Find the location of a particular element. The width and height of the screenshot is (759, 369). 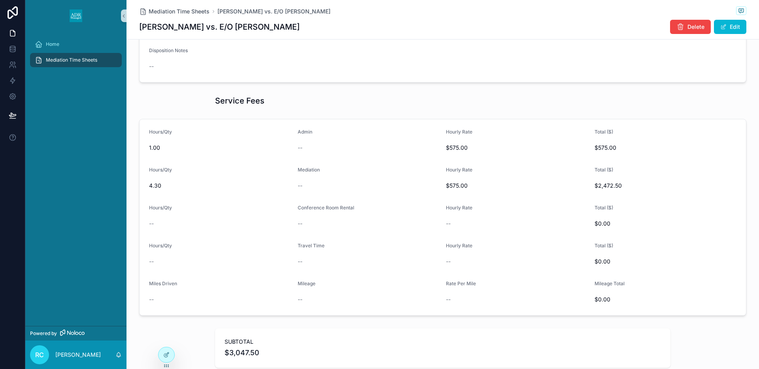

span: Mileage is located at coordinates (306, 283).